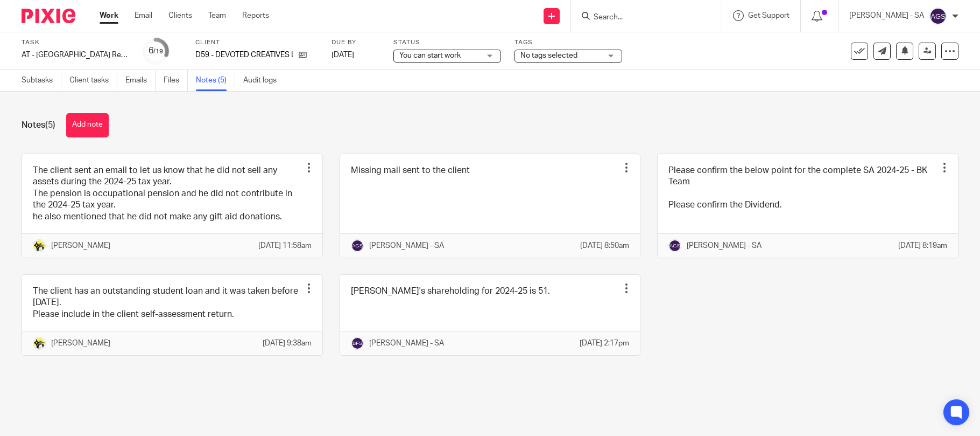 The image size is (980, 436). I want to click on label: Tags, so click(569, 43).